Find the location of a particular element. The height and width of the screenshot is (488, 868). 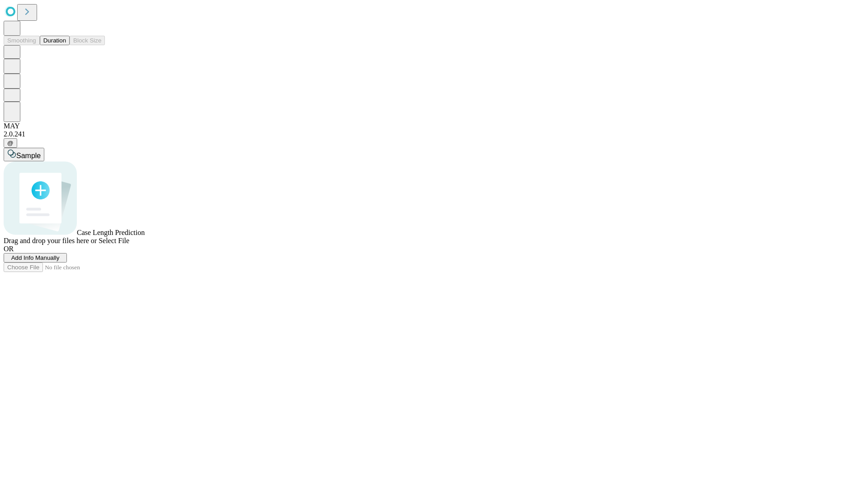

span: Drag and drop your files here or is located at coordinates (50, 240).